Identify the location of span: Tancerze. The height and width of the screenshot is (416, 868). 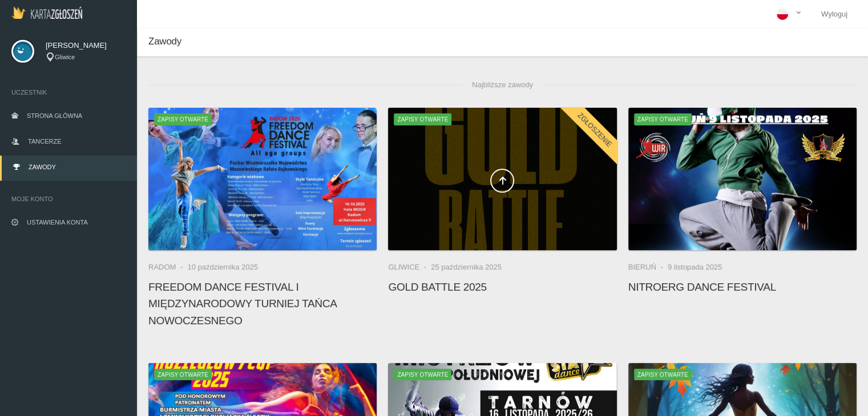
(45, 141).